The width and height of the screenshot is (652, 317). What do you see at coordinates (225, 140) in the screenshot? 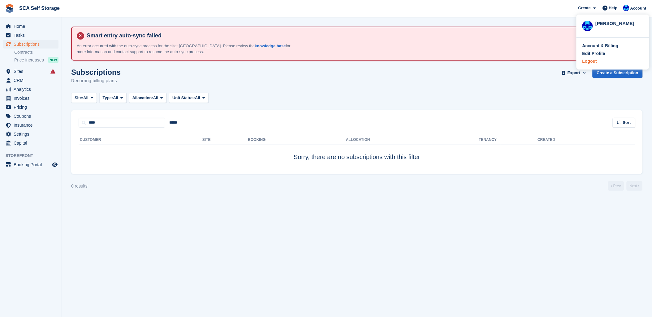
I see `th: Site` at bounding box center [225, 140].